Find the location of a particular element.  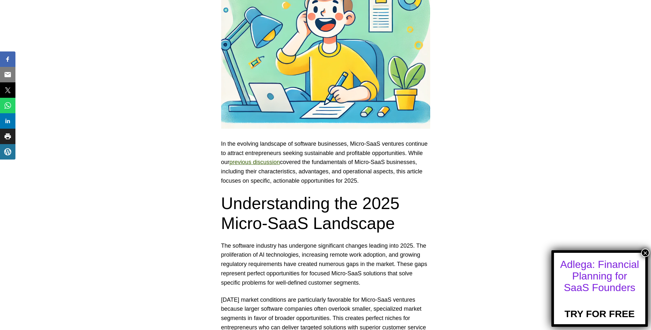

div: Adlega: Financial Planning for SaaS Founders is located at coordinates (600, 276).